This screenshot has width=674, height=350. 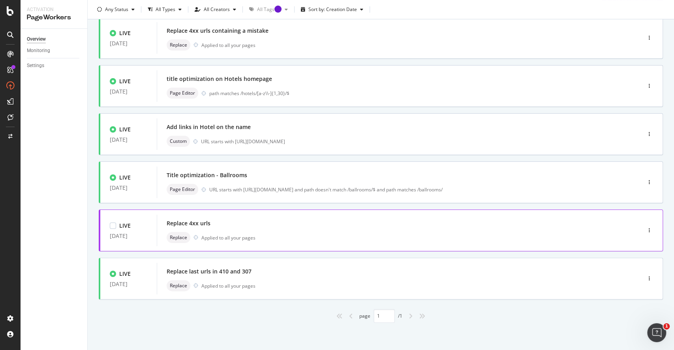 What do you see at coordinates (278, 9) in the screenshot?
I see `div: Tooltip anchor` at bounding box center [278, 9].